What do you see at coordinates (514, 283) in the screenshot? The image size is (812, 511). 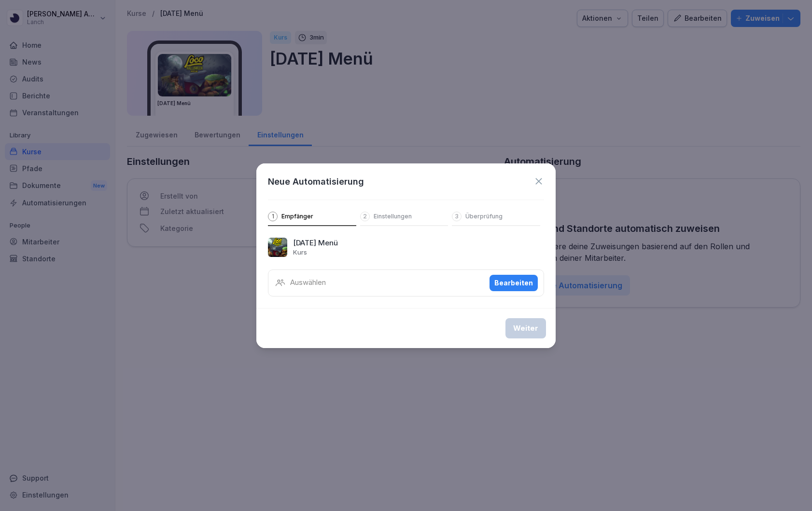 I see `button: Bearbeiten` at bounding box center [514, 283].